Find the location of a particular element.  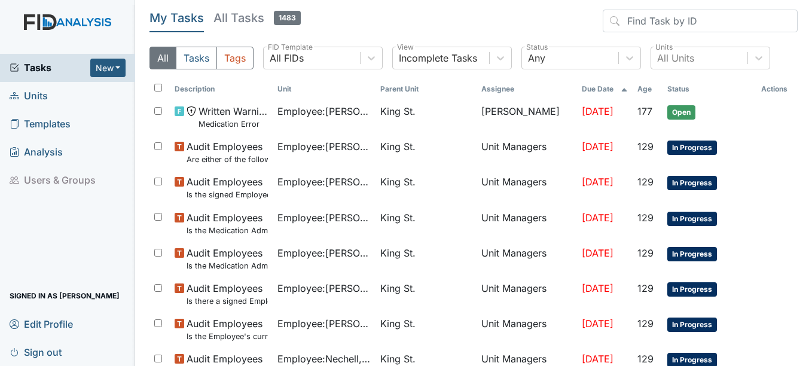

small: Medication Error is located at coordinates (233, 124).